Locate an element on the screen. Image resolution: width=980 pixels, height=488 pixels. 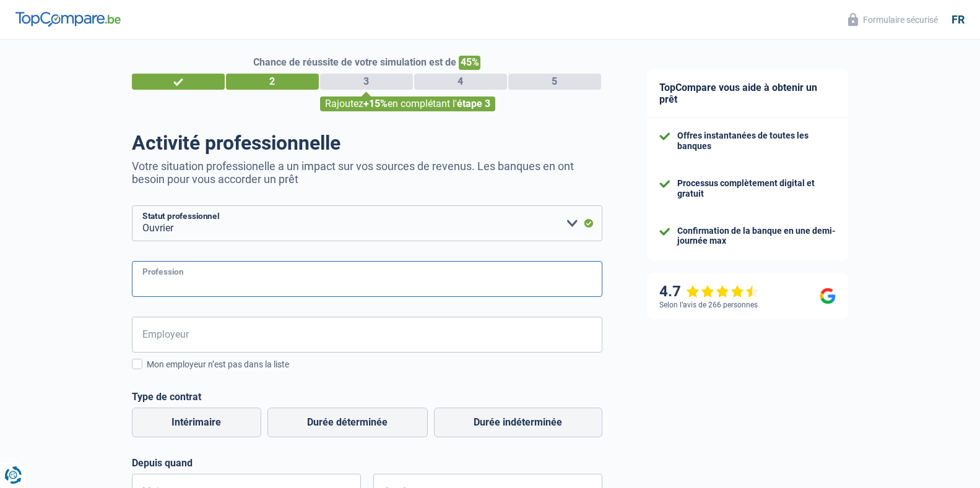
div: fr is located at coordinates (957, 20).